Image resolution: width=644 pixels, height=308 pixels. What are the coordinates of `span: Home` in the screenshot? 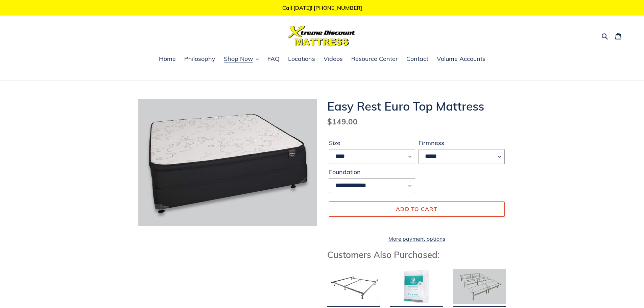 It's located at (167, 59).